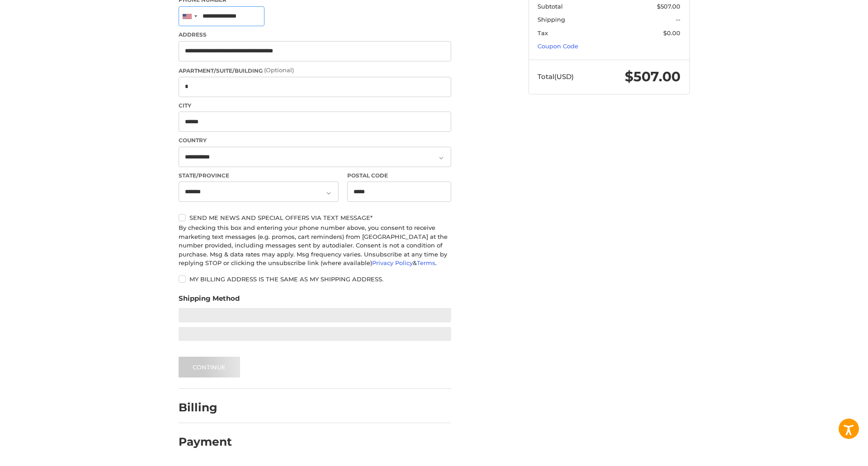 The image size is (868, 466). I want to click on a: Terms, so click(426, 263).